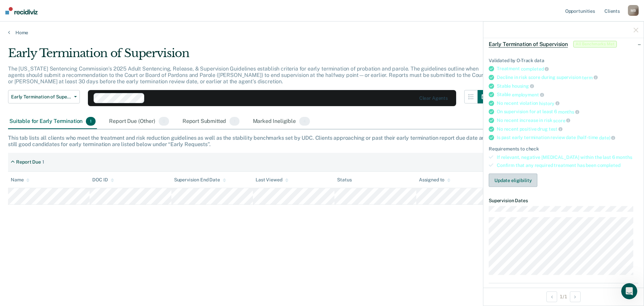 Image resolution: width=644 pixels, height=306 pixels. I want to click on div: Report Due, so click(29, 162).